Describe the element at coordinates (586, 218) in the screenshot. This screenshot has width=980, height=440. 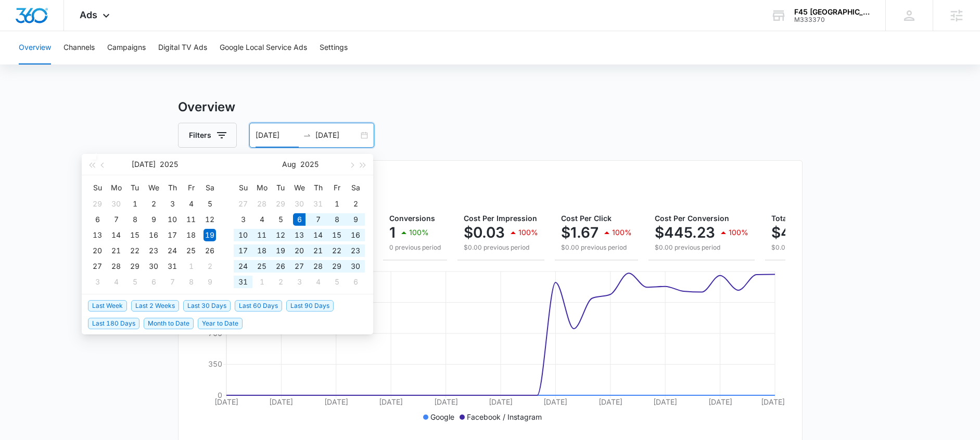
I see `span: Cost Per Click` at that location.